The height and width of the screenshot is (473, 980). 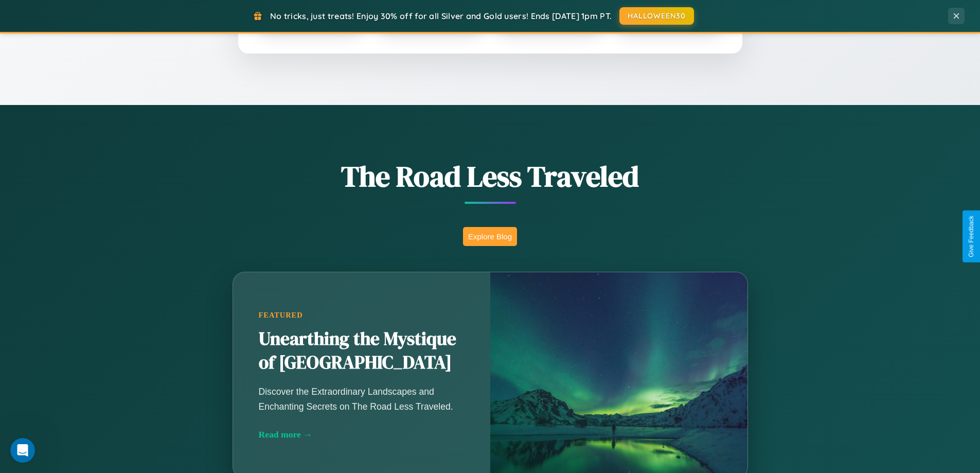 I want to click on div: Read more →, so click(x=362, y=434).